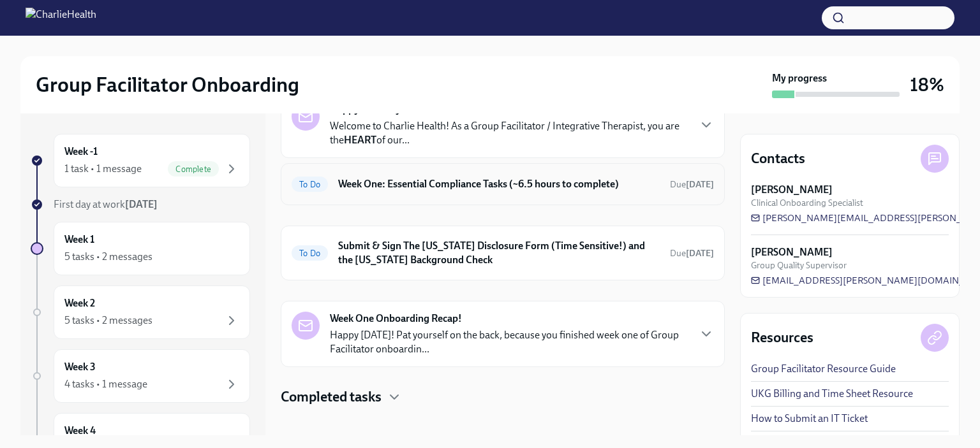 This screenshot has height=448, width=980. What do you see at coordinates (927, 85) in the screenshot?
I see `h3: 18%` at bounding box center [927, 85].